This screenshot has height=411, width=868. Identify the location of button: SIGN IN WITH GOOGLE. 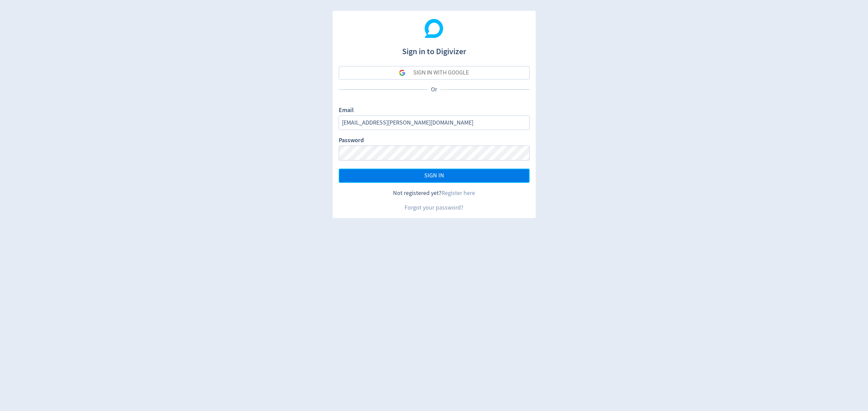
(434, 73).